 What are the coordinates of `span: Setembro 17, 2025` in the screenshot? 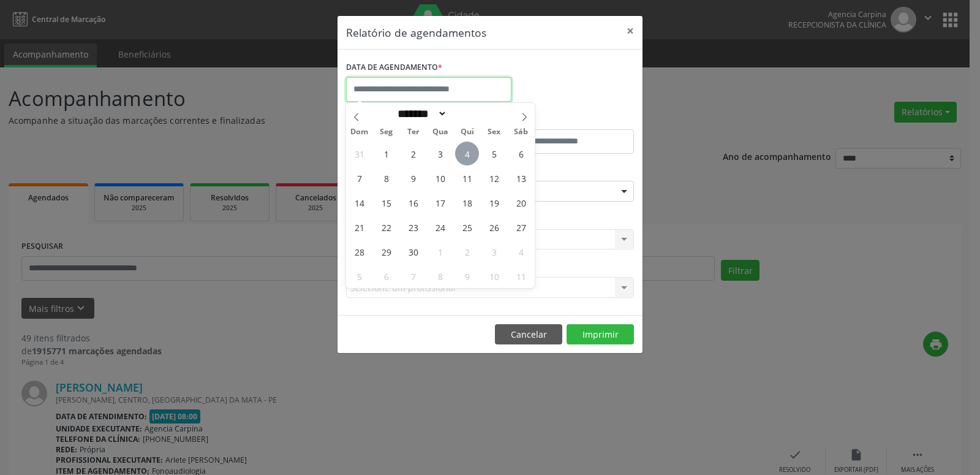 It's located at (440, 202).